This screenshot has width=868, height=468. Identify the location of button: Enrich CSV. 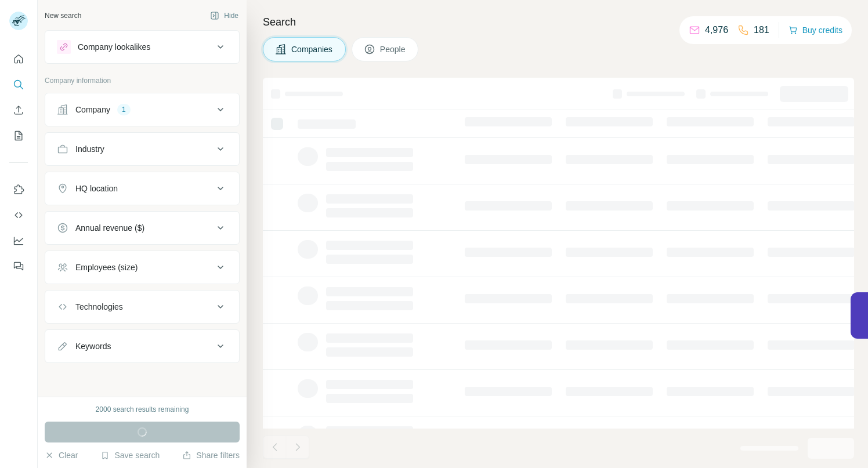
(19, 110).